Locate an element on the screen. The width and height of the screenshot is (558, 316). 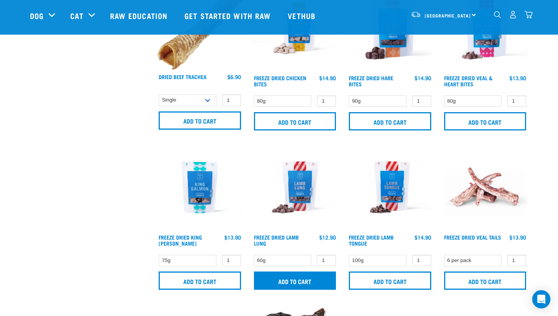
a: Freeze Dried Lamb Lung is located at coordinates (277, 240).